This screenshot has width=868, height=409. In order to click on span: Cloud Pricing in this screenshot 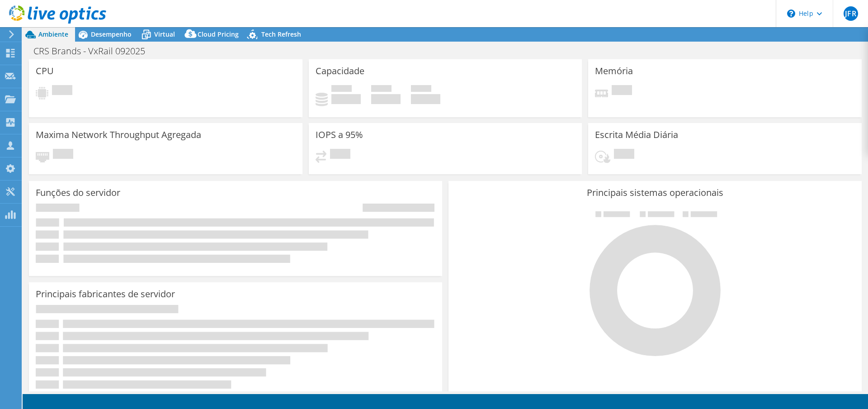, I will do `click(218, 34)`.